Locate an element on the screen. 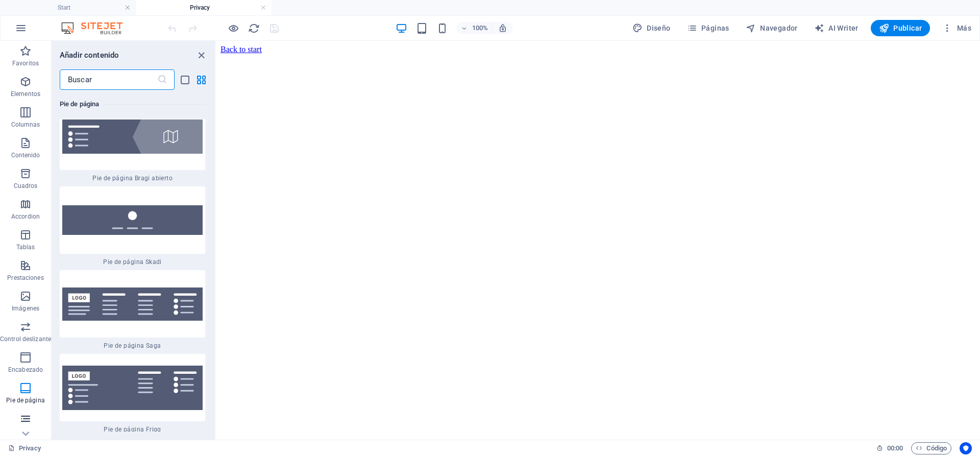  span: Pie de página Bragi abierto is located at coordinates (132, 178).